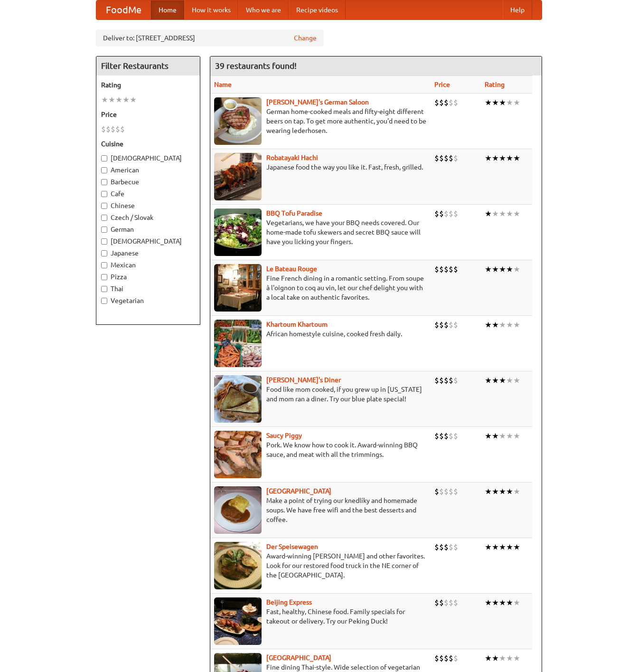  I want to click on a: Le Bateau Rouge, so click(292, 269).